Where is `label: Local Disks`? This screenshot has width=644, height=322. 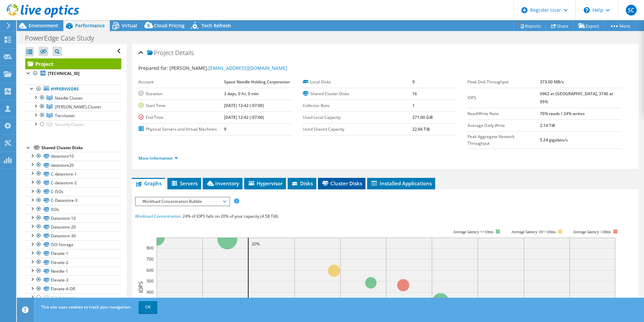
label: Local Disks is located at coordinates (358, 82).